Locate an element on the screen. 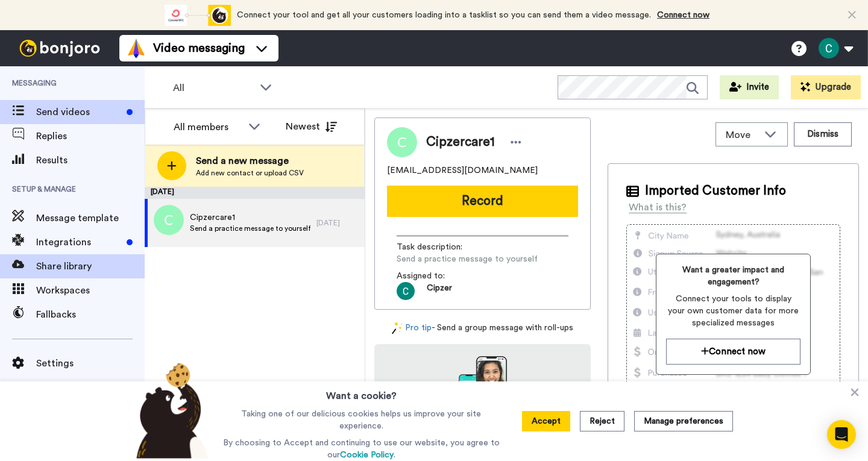  p: Taking one of our delicious cookies helps us improve your site experience. is located at coordinates (361, 420).